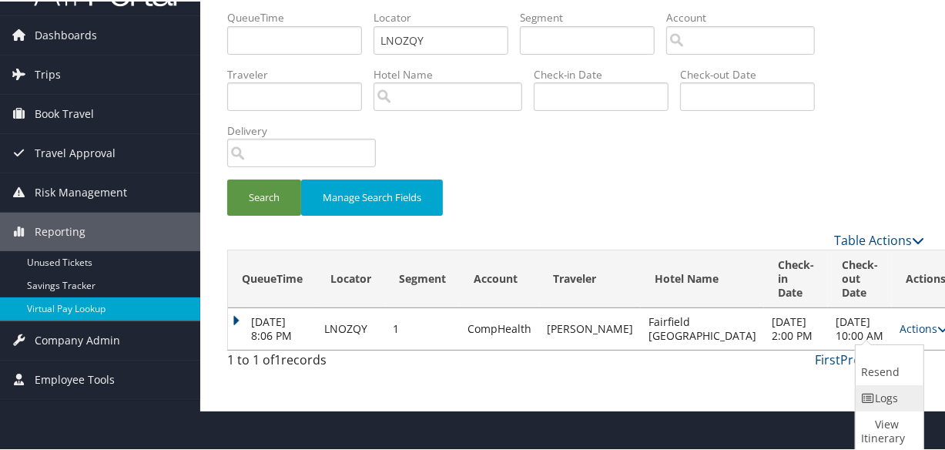 This screenshot has width=945, height=450. What do you see at coordinates (499, 327) in the screenshot?
I see `td: CompHealth` at bounding box center [499, 327].